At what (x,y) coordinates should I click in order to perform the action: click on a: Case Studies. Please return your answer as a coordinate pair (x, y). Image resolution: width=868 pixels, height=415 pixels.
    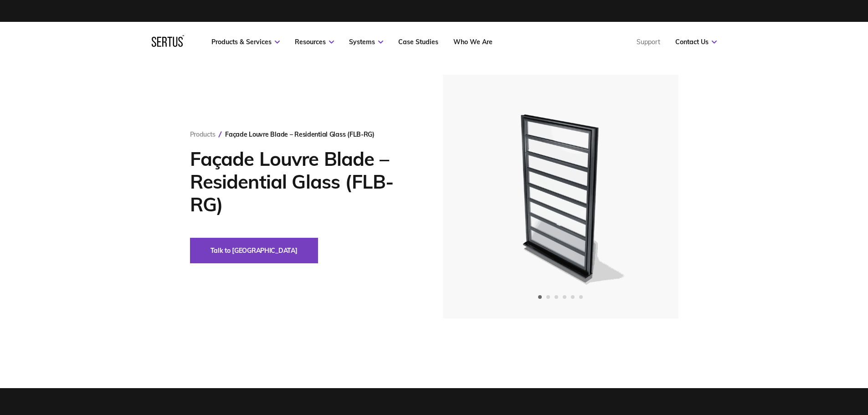
    Looking at the image, I should click on (418, 42).